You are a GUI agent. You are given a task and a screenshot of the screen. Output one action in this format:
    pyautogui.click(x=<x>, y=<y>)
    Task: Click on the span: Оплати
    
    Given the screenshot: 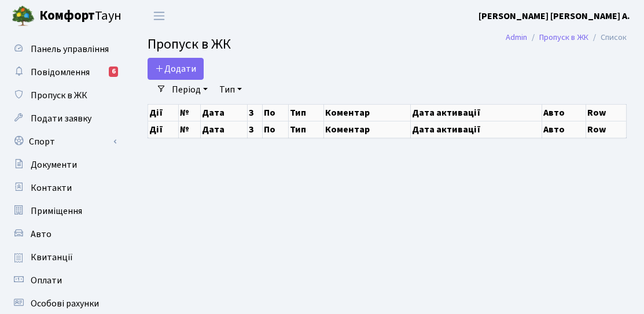 What is the action you would take?
    pyautogui.click(x=46, y=280)
    